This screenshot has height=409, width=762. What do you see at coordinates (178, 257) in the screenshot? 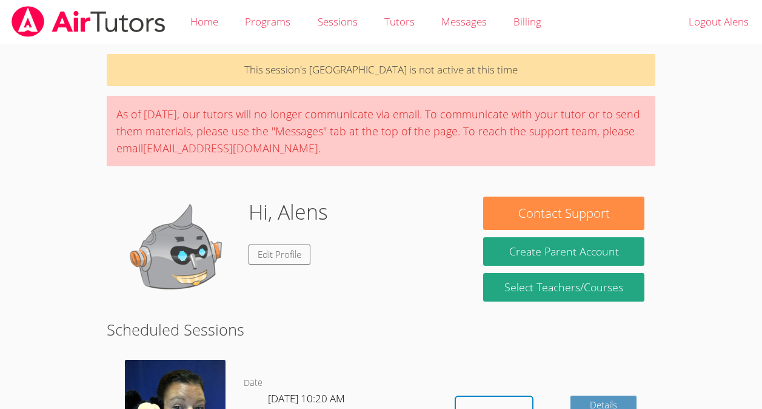
I see `img: default.png` at bounding box center [178, 257].